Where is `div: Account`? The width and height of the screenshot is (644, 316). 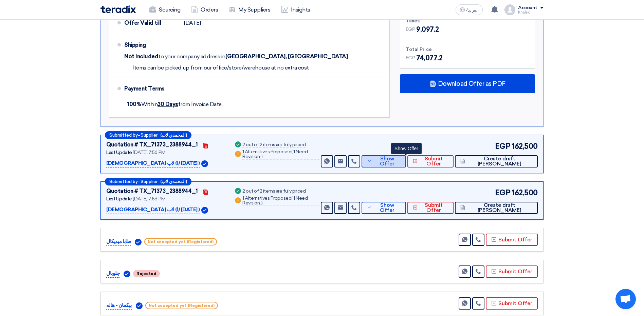
div: Account is located at coordinates (528, 8).